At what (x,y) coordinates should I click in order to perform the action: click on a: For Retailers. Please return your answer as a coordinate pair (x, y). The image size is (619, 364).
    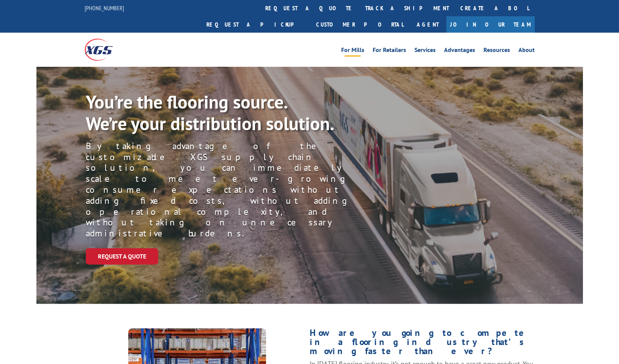
    Looking at the image, I should click on (389, 51).